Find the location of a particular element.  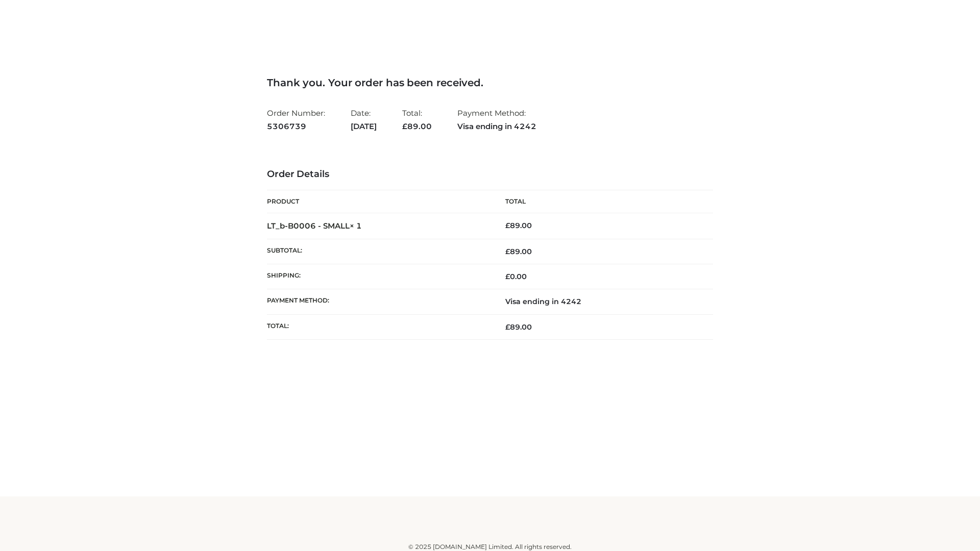

th: Product is located at coordinates (378, 202).